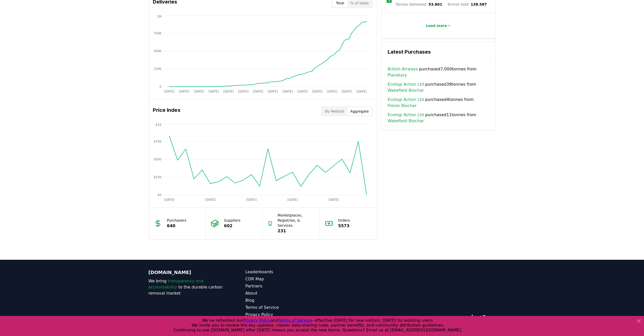 The width and height of the screenshot is (644, 336). What do you see at coordinates (284, 301) in the screenshot?
I see `a: Blog` at bounding box center [284, 301].